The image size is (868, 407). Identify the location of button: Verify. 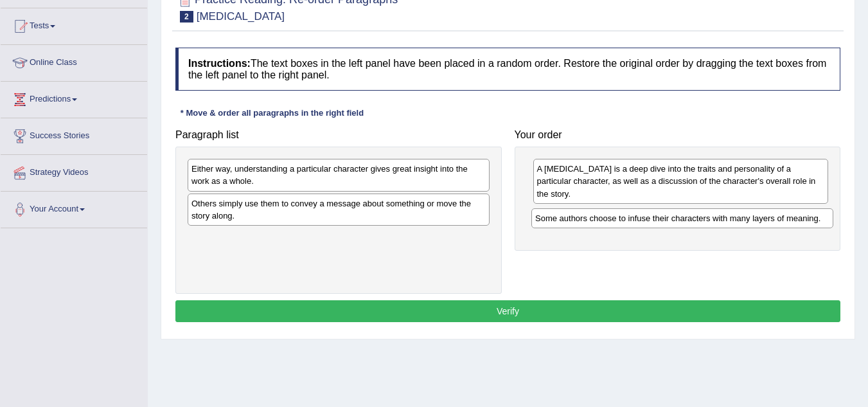
(508, 311).